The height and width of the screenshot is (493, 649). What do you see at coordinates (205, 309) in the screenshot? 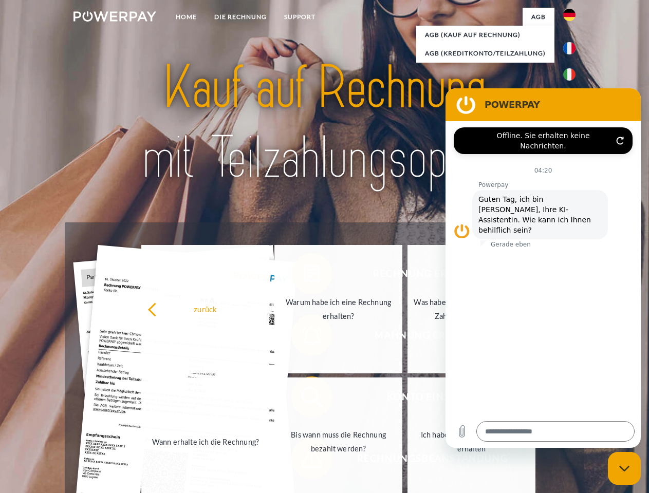
I see `div: zurück` at bounding box center [205, 309].